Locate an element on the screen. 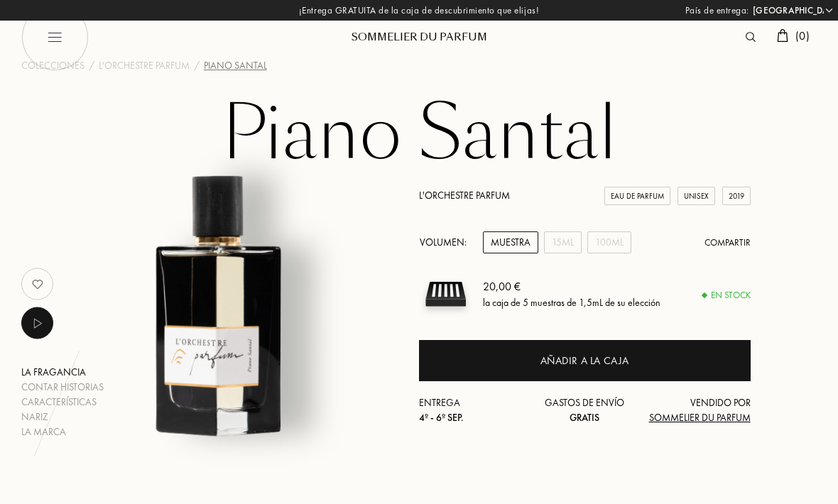 Image resolution: width=838 pixels, height=504 pixels. img: Piano Santal L'Orchestre Parfum is located at coordinates (220, 299).